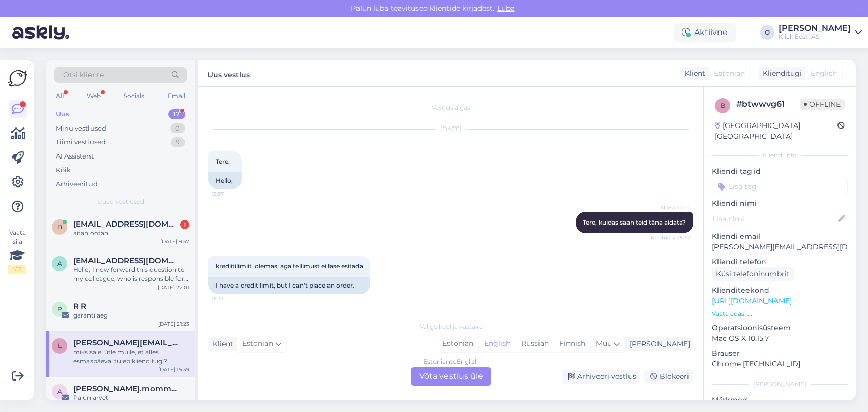  I want to click on input: Lisa nimi, so click(774, 219).